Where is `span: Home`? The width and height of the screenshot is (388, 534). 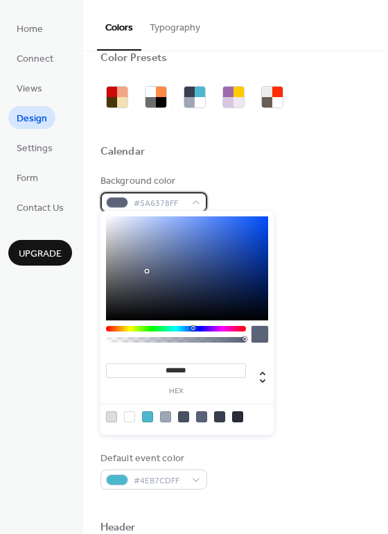 span: Home is located at coordinates (30, 29).